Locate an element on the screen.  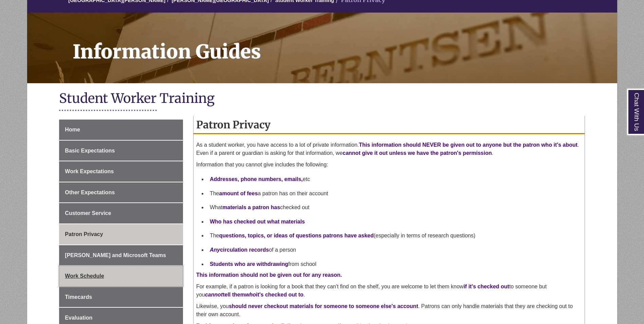
a: Patron Privacy is located at coordinates (121, 234).